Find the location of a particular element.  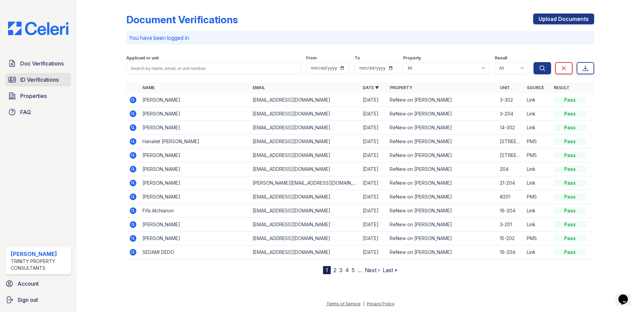

span: ID Verifications is located at coordinates (39, 80).